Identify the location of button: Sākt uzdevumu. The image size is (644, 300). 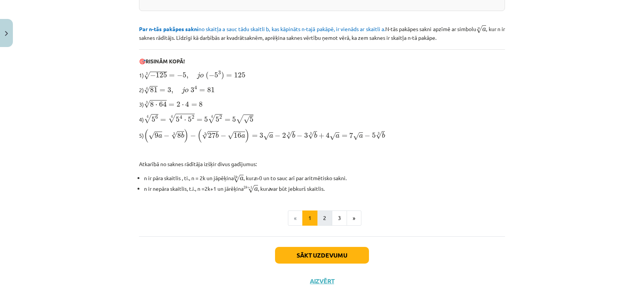
(322, 255).